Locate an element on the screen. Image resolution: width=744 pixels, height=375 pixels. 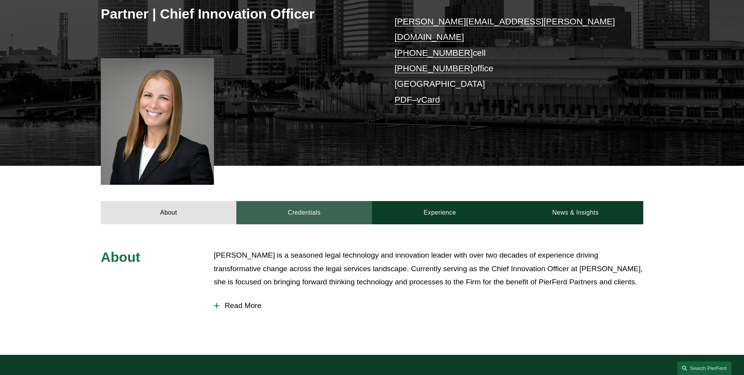
a: News & Insights is located at coordinates (576, 213).